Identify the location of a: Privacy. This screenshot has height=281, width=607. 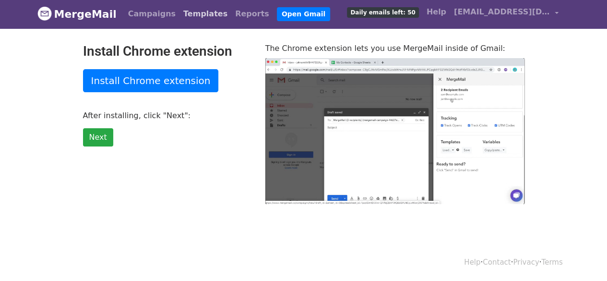
(526, 262).